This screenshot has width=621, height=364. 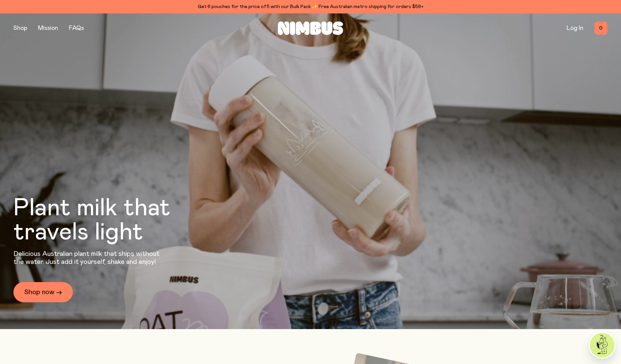 I want to click on a: Mission, so click(x=48, y=28).